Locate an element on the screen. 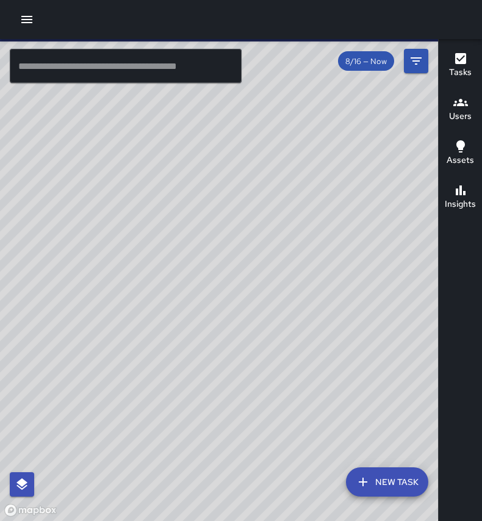 The width and height of the screenshot is (482, 521). button: Filters is located at coordinates (416, 61).